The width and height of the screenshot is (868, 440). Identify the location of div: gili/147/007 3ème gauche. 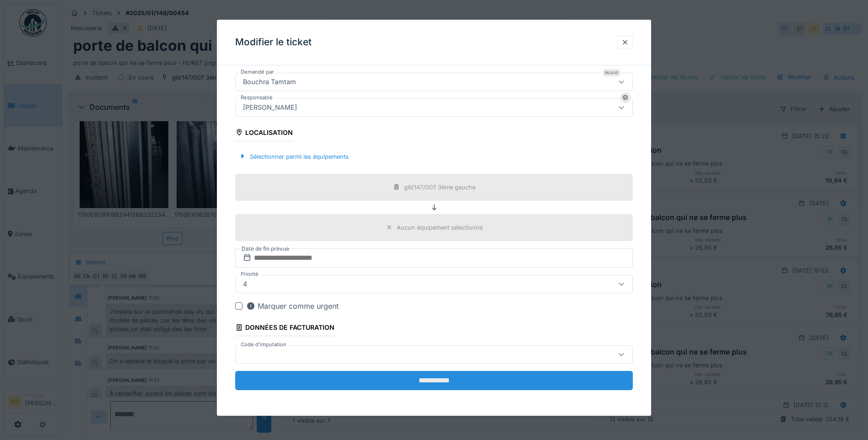
(440, 187).